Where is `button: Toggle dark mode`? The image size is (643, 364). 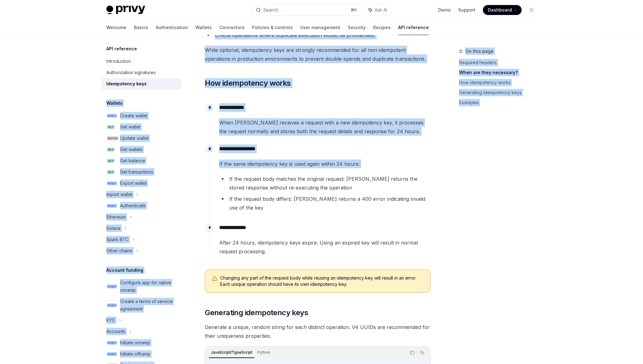 button: Toggle dark mode is located at coordinates (532, 10).